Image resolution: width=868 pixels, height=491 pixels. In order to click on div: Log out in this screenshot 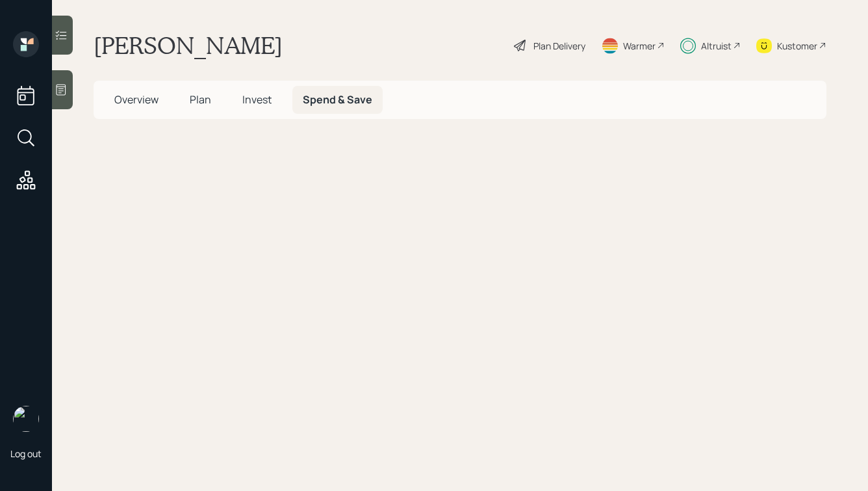, I will do `click(26, 453)`.